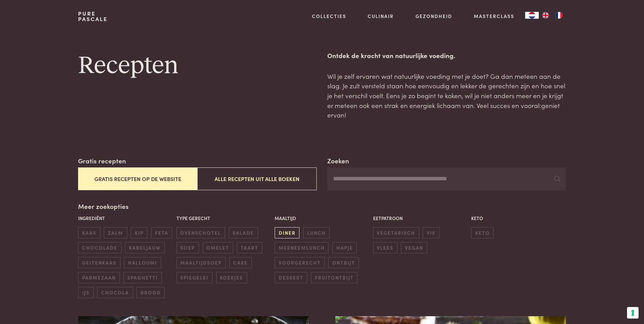  I want to click on label: Gratis recepten, so click(102, 161).